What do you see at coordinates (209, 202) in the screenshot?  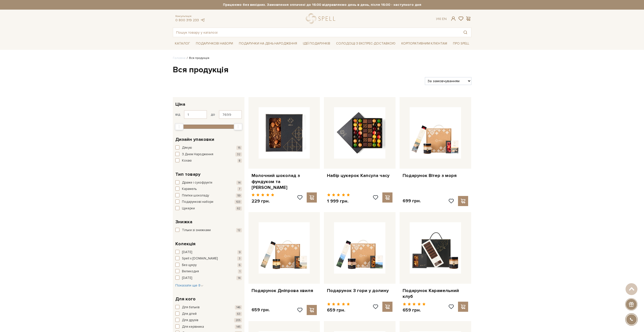 I see `button: Подарункові набори 103` at bounding box center [209, 202].